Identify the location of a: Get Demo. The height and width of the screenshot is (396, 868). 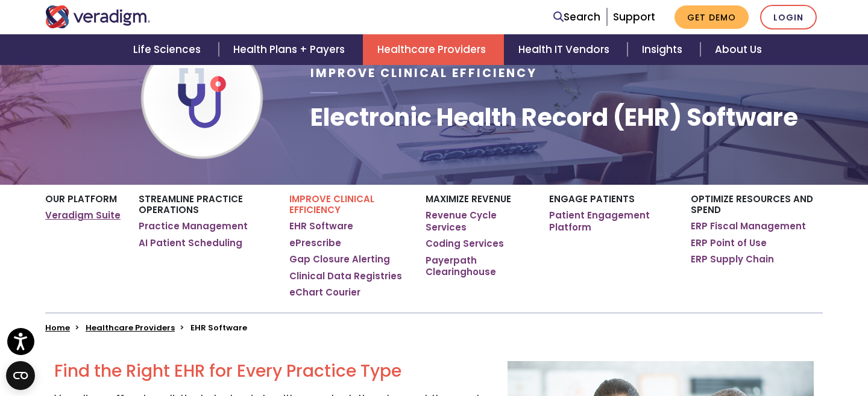
(711, 17).